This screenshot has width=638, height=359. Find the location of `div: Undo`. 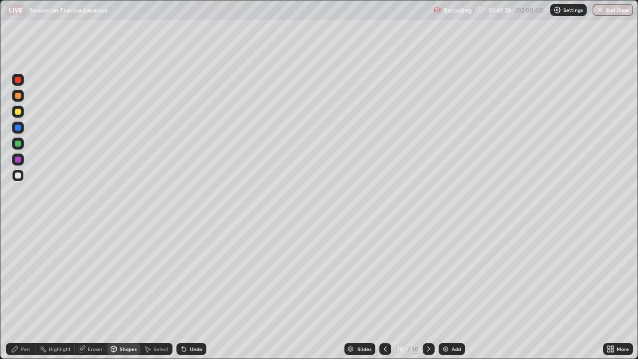

div: Undo is located at coordinates (196, 349).